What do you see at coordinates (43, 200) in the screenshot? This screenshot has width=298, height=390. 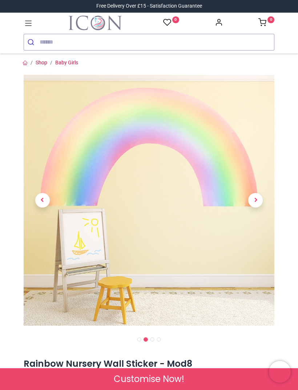 I see `a: Previous` at bounding box center [43, 200].